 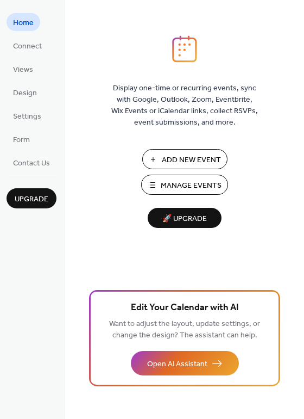 I want to click on button: Manage Events, so click(x=185, y=184).